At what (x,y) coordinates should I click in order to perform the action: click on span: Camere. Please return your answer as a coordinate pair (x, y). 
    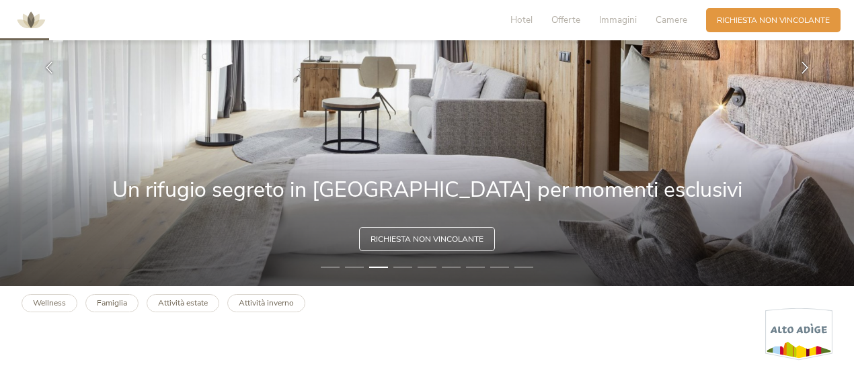
    Looking at the image, I should click on (671, 19).